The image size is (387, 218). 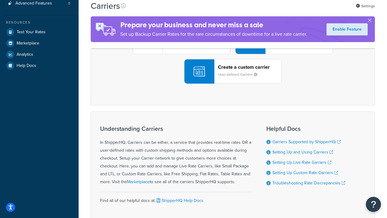 What do you see at coordinates (26, 66) in the screenshot?
I see `span: Help Docs` at bounding box center [26, 66].